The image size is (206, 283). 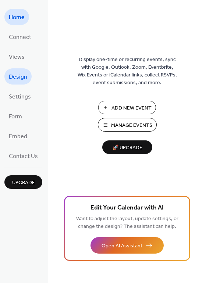 I want to click on span: Views, so click(x=17, y=57).